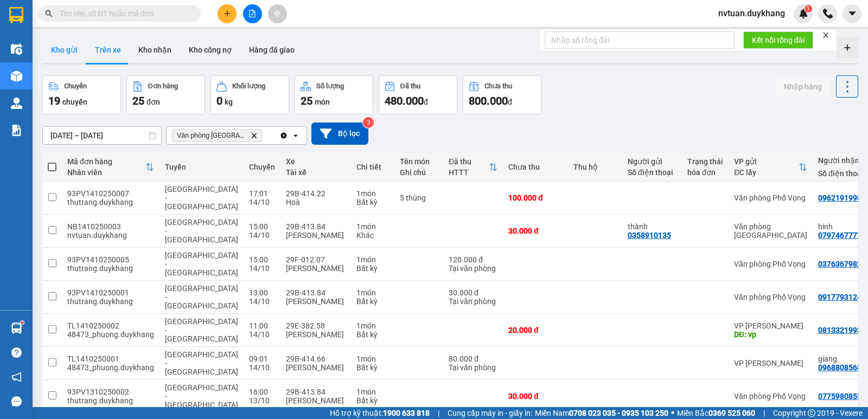 The height and width of the screenshot is (419, 868). I want to click on sup: 3, so click(368, 123).